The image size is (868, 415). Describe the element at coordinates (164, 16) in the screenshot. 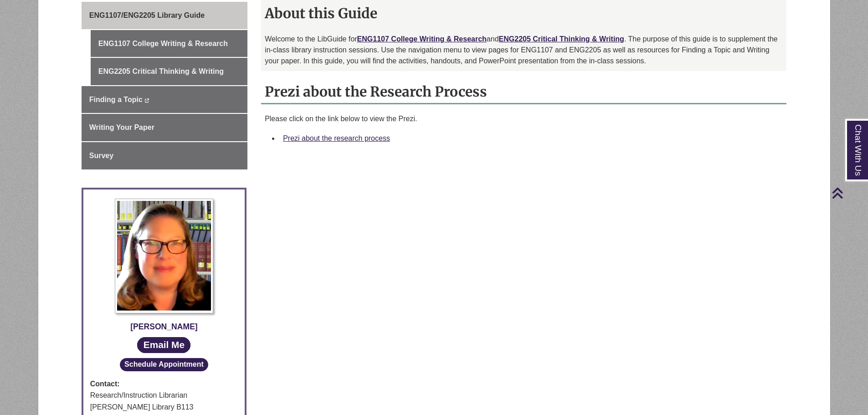

I see `a: ENG1107/ENG2205 Library Guide` at that location.